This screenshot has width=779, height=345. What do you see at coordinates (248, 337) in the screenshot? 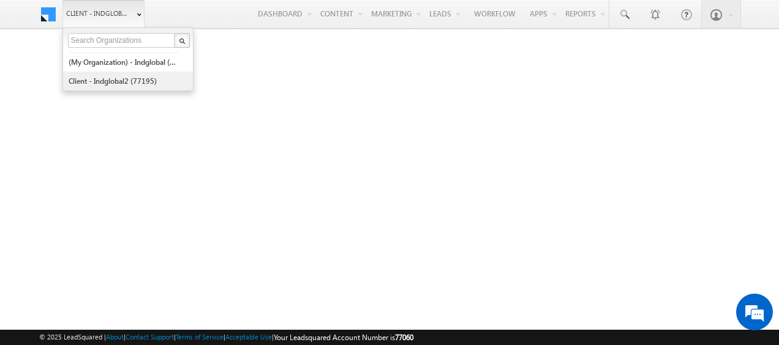
I see `a: Acceptable Use` at bounding box center [248, 337].